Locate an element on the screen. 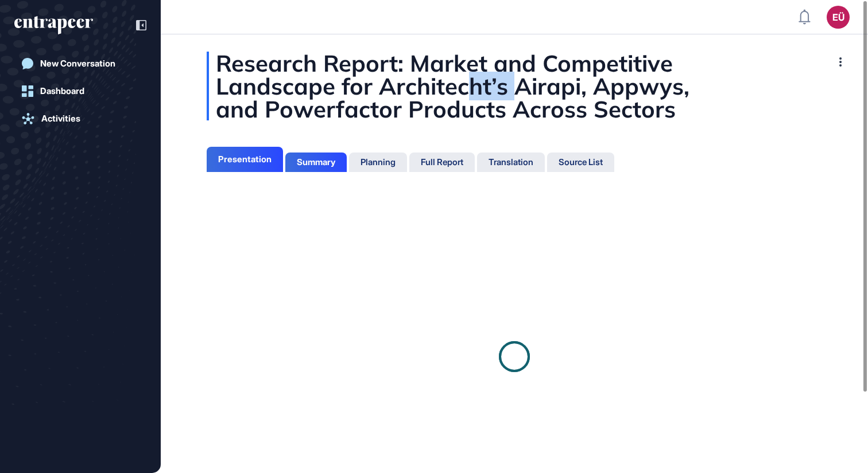 Image resolution: width=868 pixels, height=473 pixels. div: New Conversation is located at coordinates (78, 64).